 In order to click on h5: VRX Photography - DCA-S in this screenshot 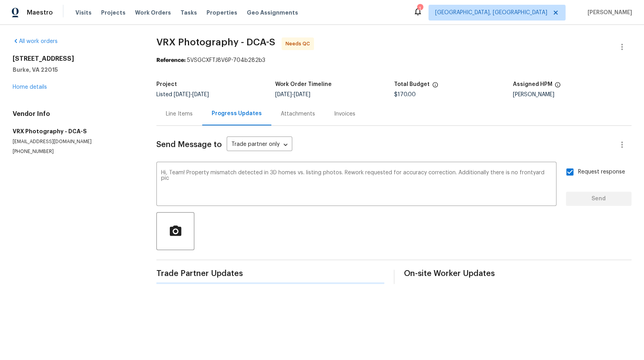, I will do `click(75, 131)`.